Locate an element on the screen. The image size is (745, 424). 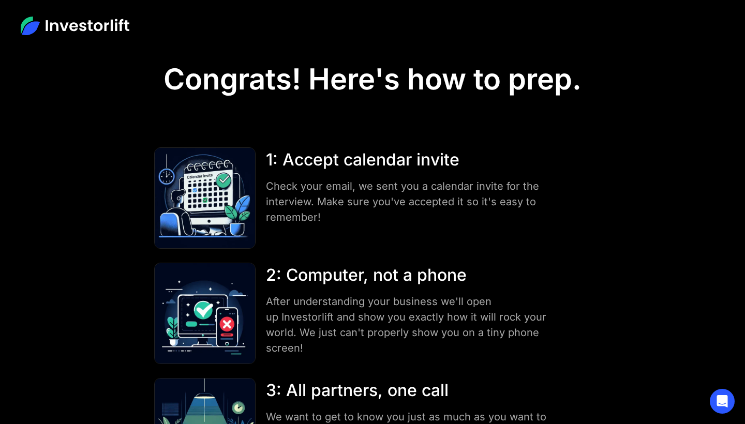
div: Open Intercom Messenger is located at coordinates (723, 402).